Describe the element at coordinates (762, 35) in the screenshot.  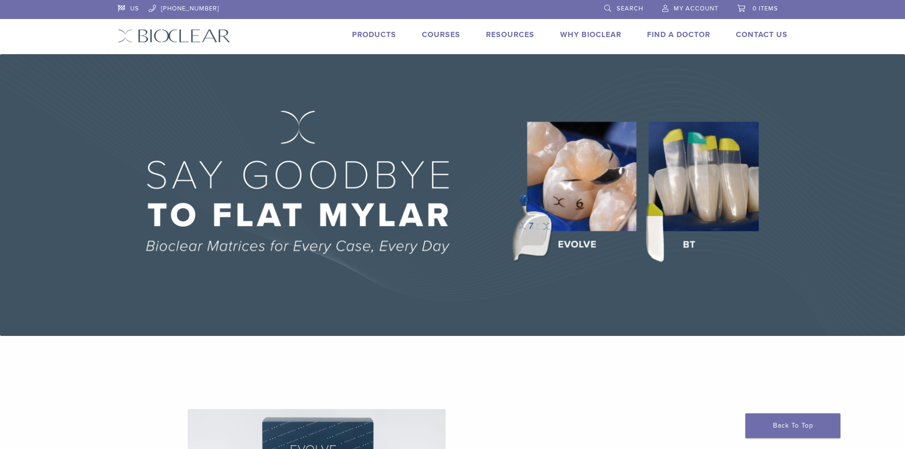
I see `a: Contact Us` at that location.